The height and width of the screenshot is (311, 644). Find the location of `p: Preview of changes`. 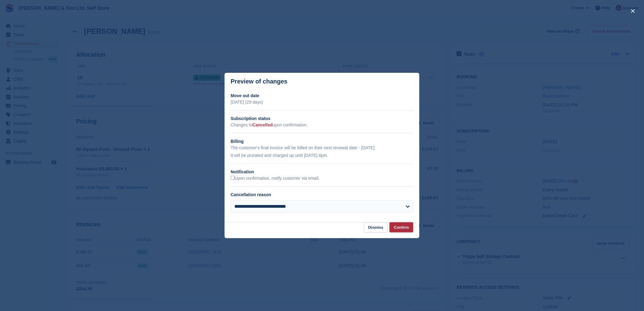

p: Preview of changes is located at coordinates (259, 82).